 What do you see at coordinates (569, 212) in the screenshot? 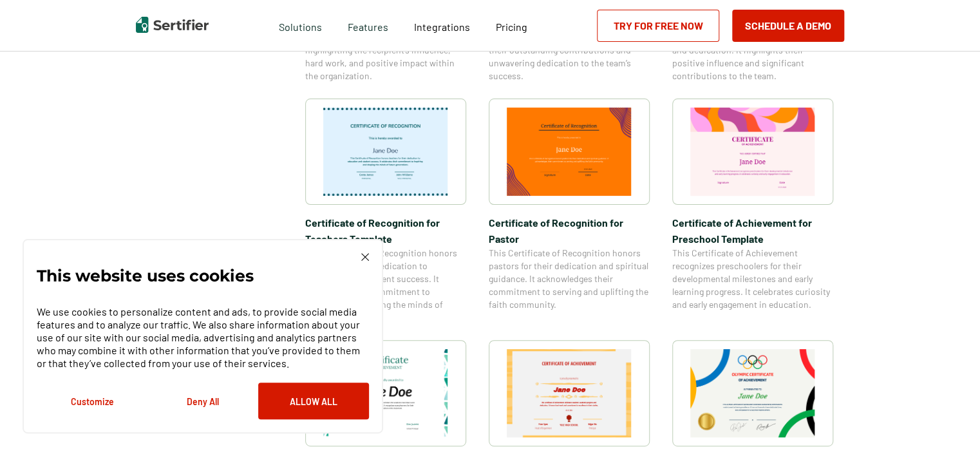
I see `a: Certificate of Recognition for PastorCertificate of Recognition for PastorThis Certificate of Rec...` at bounding box center [569, 212].